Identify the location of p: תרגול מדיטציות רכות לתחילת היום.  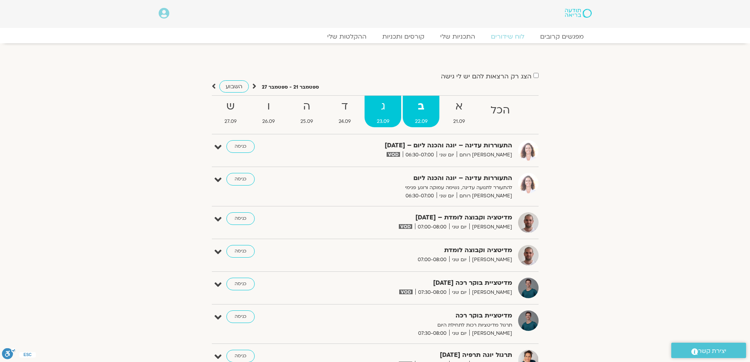
(416, 325).